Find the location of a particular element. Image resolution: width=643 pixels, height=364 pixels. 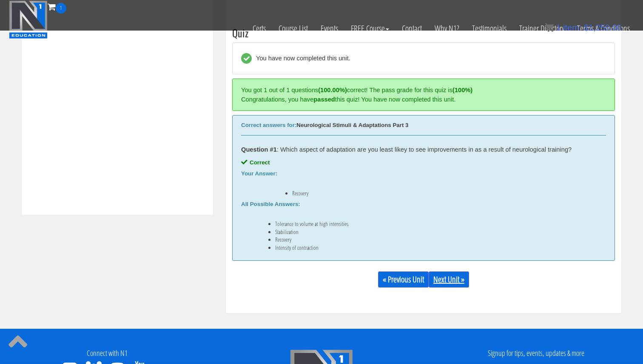

a: Next Unit » is located at coordinates (449, 279).